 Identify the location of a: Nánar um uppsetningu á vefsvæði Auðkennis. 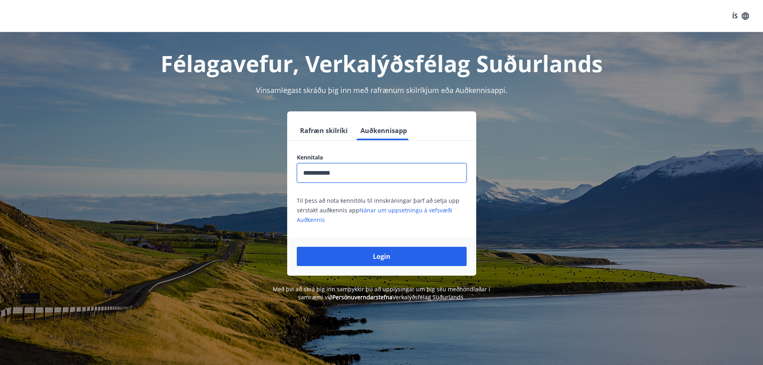
(374, 215).